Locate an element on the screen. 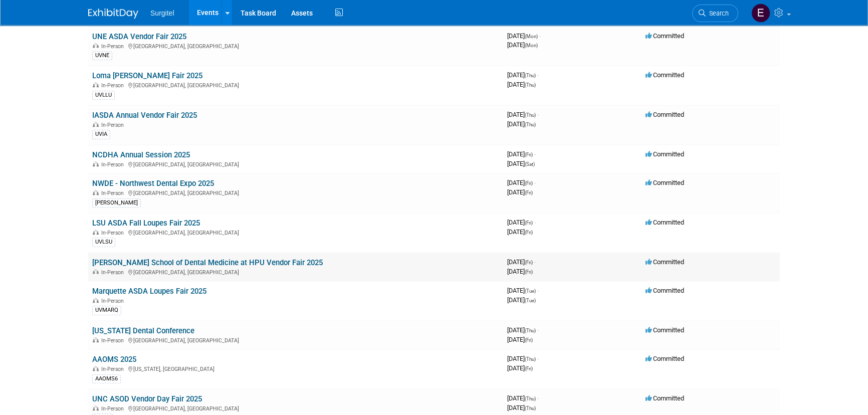 Image resolution: width=868 pixels, height=415 pixels. span: (Tue) is located at coordinates (530, 291).